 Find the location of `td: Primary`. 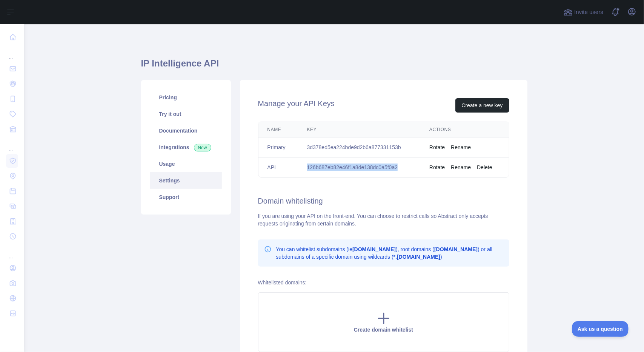

td: Primary is located at coordinates (278, 147).